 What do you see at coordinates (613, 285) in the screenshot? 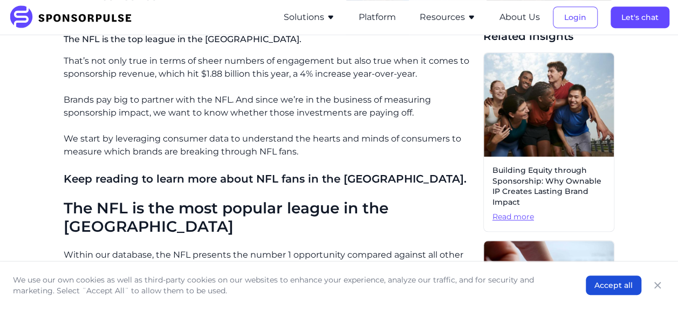
I see `button: Accept all` at bounding box center [613, 285].